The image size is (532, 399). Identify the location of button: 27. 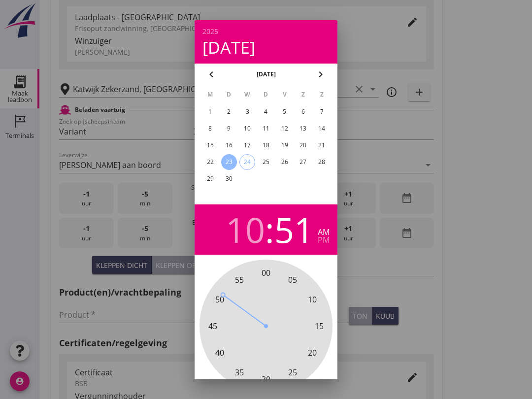
(303, 162).